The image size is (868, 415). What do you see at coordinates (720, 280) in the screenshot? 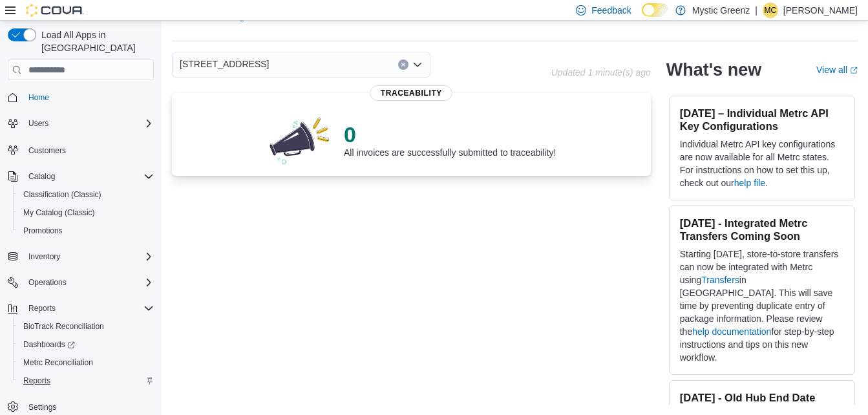
I see `a: Transfers` at bounding box center [720, 280].